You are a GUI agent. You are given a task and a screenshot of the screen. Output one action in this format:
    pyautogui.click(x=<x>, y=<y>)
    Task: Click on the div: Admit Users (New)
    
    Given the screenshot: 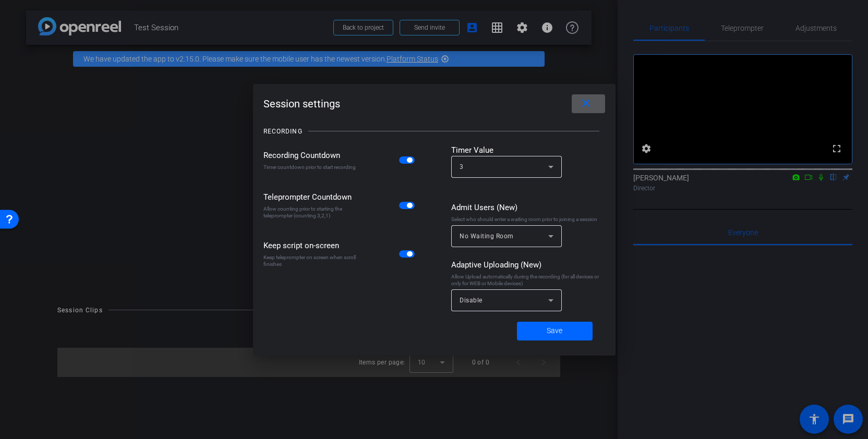 What is the action you would take?
    pyautogui.click(x=528, y=207)
    